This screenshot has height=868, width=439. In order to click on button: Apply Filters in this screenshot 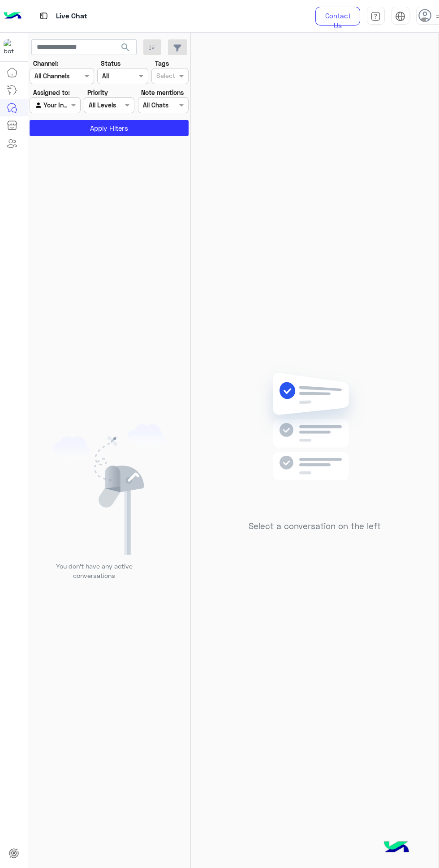, I will do `click(109, 128)`.